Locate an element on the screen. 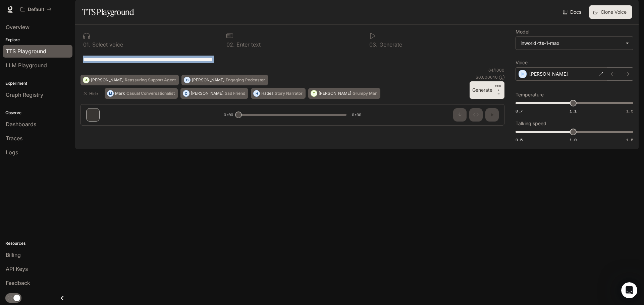  button: GenerateCTRL +⏎ is located at coordinates (487, 90).